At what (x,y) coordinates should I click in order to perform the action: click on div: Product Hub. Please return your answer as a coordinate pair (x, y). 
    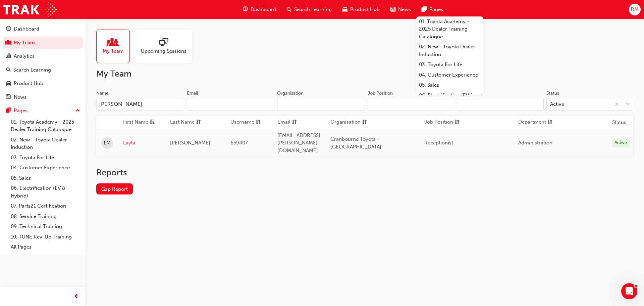
    Looking at the image, I should click on (29, 83).